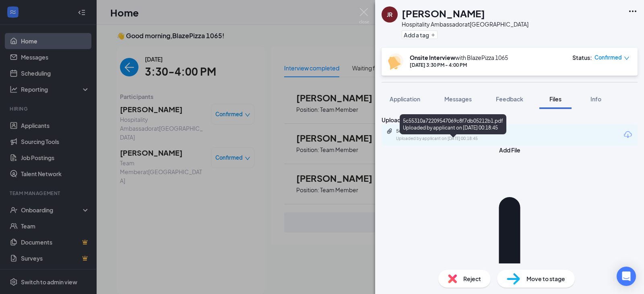 Image resolution: width=644 pixels, height=294 pixels. I want to click on b: Onsite Interview, so click(432, 58).